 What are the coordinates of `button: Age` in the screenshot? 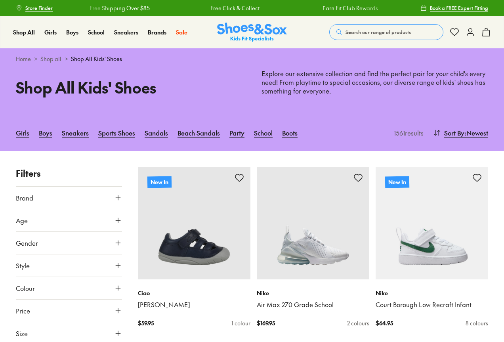 It's located at (69, 220).